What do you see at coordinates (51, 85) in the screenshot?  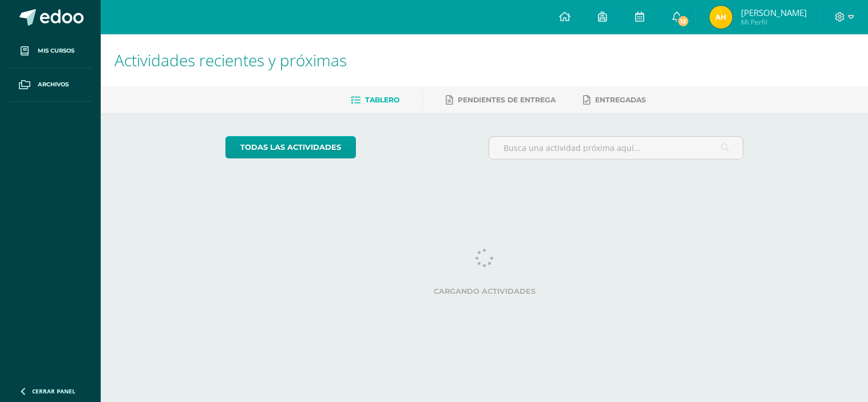 I see `a: Archivos` at bounding box center [51, 85].